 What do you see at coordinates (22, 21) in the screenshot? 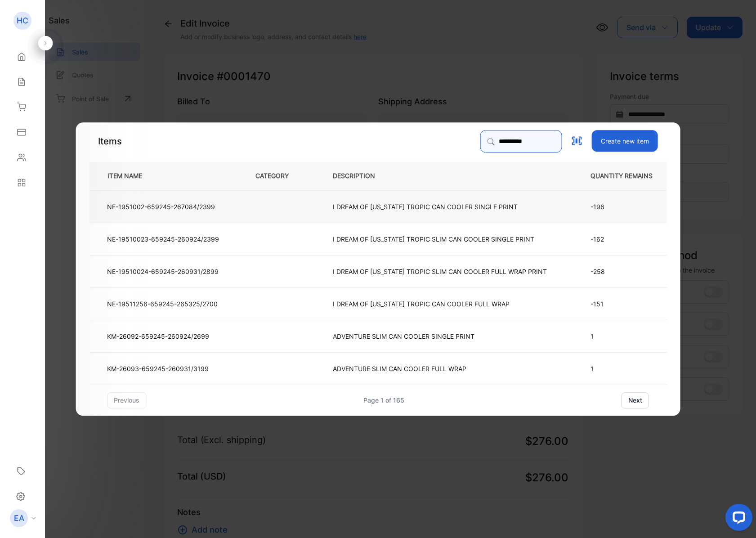
I see `p: HC` at bounding box center [22, 21].